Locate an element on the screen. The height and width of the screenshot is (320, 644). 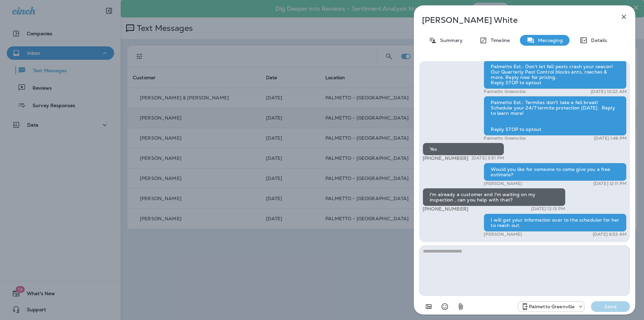
div: Yes is located at coordinates (463, 149).